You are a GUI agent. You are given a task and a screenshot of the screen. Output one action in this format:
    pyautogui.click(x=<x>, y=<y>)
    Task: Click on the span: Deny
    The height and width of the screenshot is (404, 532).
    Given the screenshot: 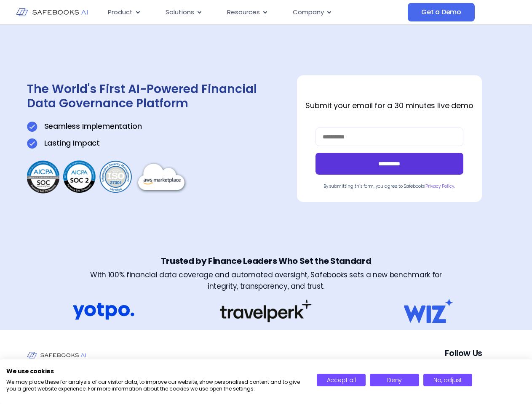 What is the action you would take?
    pyautogui.click(x=394, y=380)
    